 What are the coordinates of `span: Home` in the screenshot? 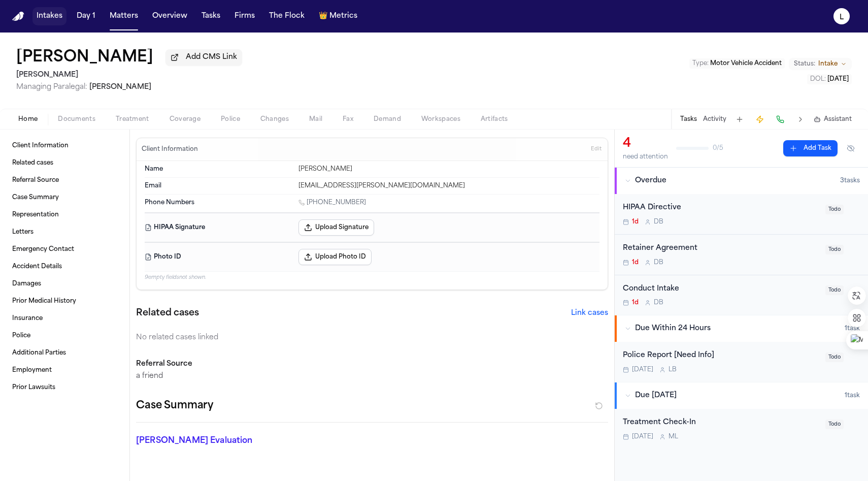 It's located at (28, 120).